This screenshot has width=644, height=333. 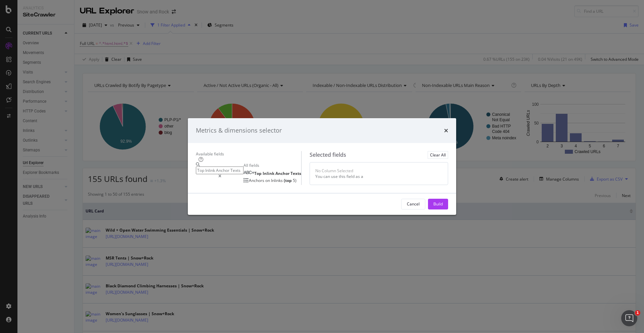 What do you see at coordinates (288, 180) in the screenshot?
I see `span: (top` at bounding box center [288, 180].